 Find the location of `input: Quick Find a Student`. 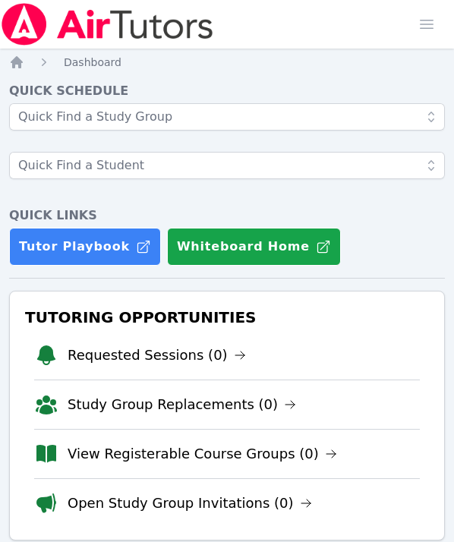

input: Quick Find a Student is located at coordinates (227, 166).